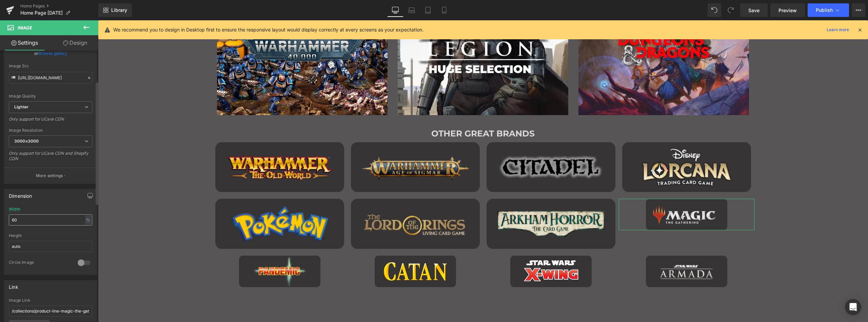 The image size is (868, 322). Describe the element at coordinates (21, 106) in the screenshot. I see `b: Lighter` at that location.